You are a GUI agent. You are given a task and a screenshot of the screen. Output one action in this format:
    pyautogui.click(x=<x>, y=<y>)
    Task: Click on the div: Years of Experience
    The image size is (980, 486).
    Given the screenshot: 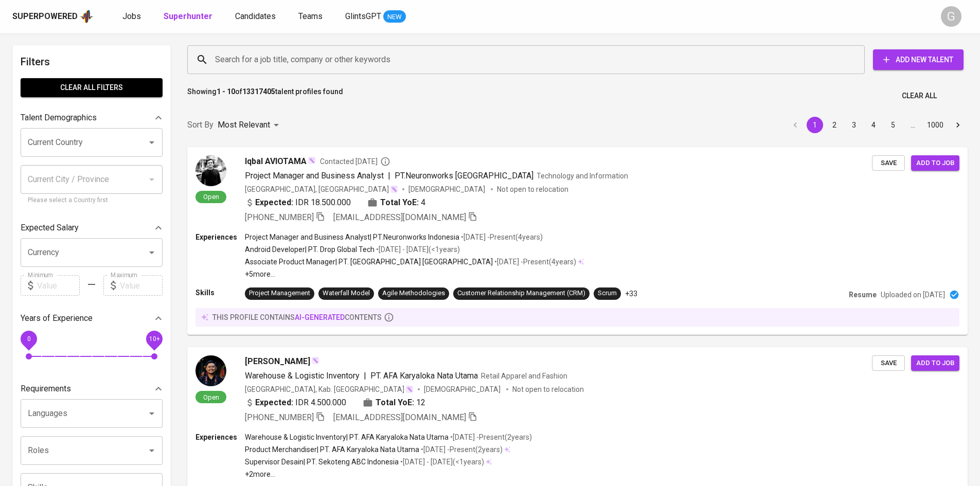 What is the action you would take?
    pyautogui.click(x=92, y=318)
    